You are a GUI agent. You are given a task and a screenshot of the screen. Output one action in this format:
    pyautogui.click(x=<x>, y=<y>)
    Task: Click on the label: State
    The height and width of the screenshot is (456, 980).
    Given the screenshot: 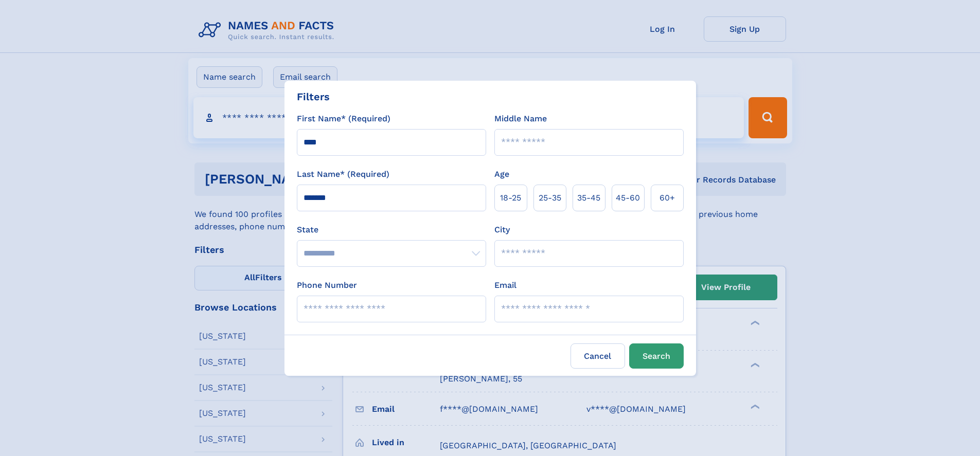 What is the action you would take?
    pyautogui.click(x=392, y=230)
    